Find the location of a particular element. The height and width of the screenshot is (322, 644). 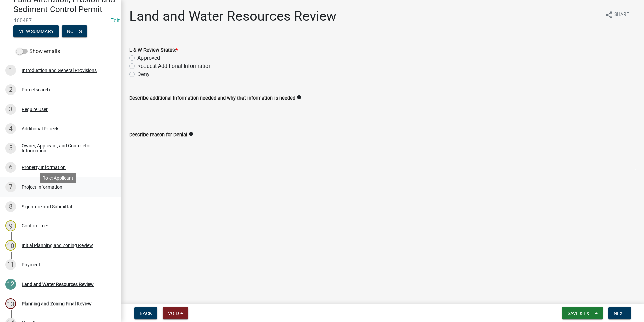

label: Describe reason for Denial is located at coordinates (158, 134).